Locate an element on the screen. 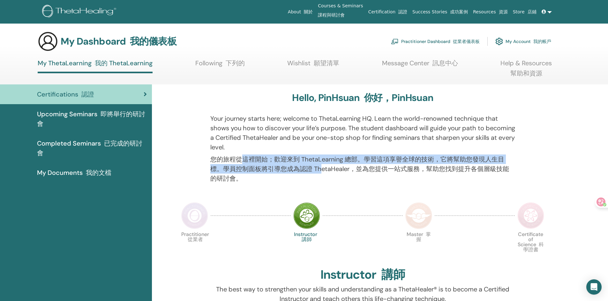 Image resolution: width=608 pixels, height=301 pixels. img: Practitioner is located at coordinates (195, 216).